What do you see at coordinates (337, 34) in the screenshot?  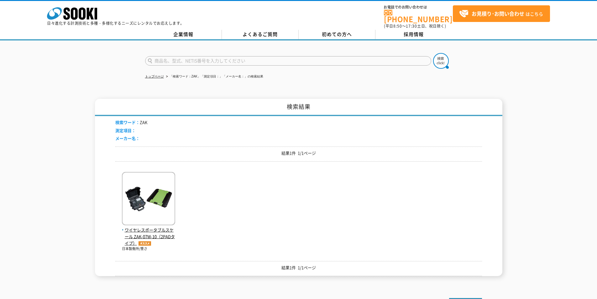 I see `a: 初めての方へ` at bounding box center [337, 34].